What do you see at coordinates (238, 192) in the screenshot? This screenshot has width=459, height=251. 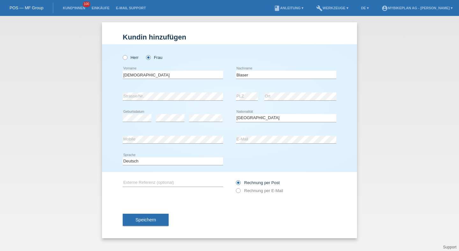 I see `input: Rechnung per E-Mail` at bounding box center [238, 192].